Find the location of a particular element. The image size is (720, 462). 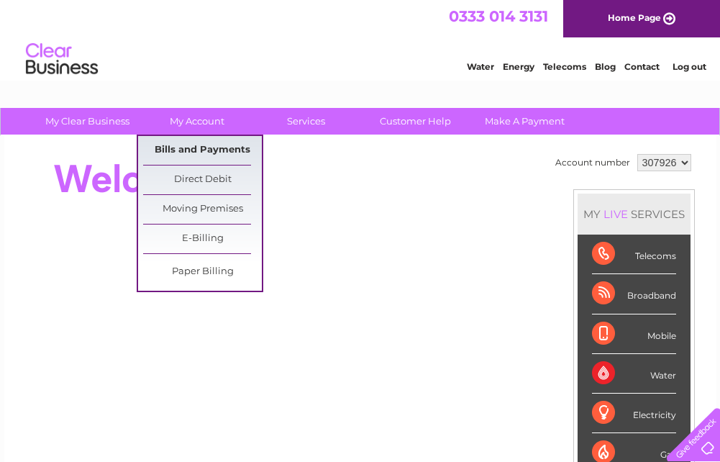

a: My Clear Business is located at coordinates (87, 121).